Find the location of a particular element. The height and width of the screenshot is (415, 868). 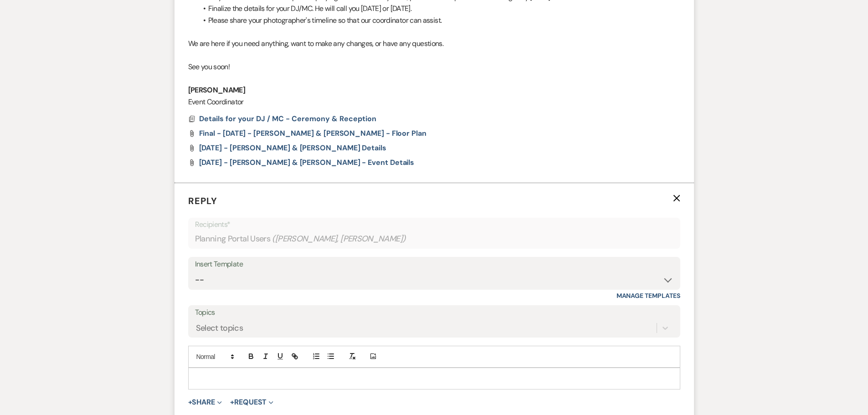

a: Manage Templates is located at coordinates (649, 295).